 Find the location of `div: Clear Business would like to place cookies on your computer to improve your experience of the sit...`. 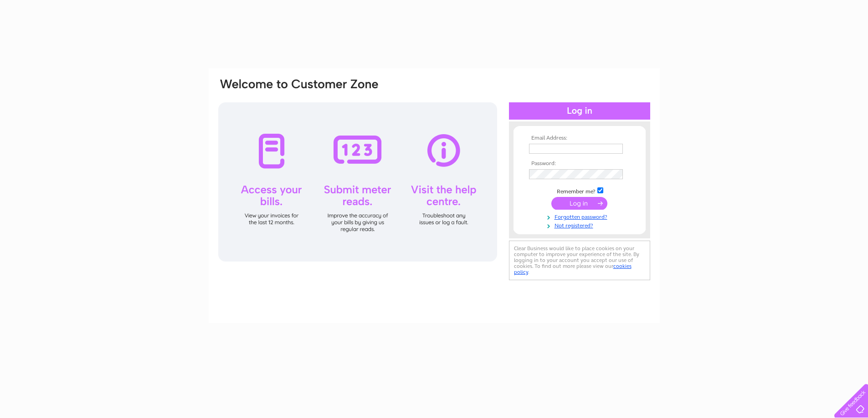

div: Clear Business would like to place cookies on your computer to improve your experience of the sit... is located at coordinates (579, 260).